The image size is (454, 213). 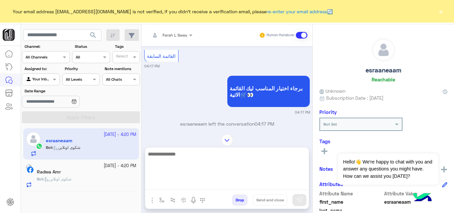 I want to click on a: re-enter your email address, so click(x=297, y=11).